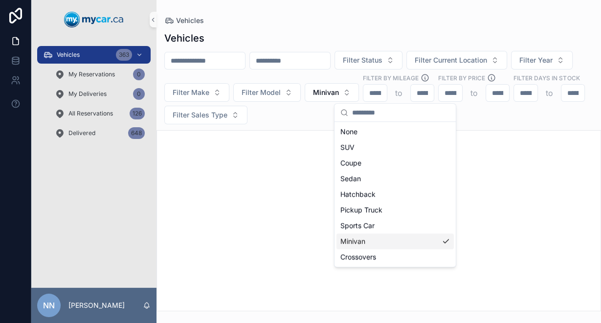  Describe the element at coordinates (100, 113) in the screenshot. I see `a: All Reservations126` at that location.